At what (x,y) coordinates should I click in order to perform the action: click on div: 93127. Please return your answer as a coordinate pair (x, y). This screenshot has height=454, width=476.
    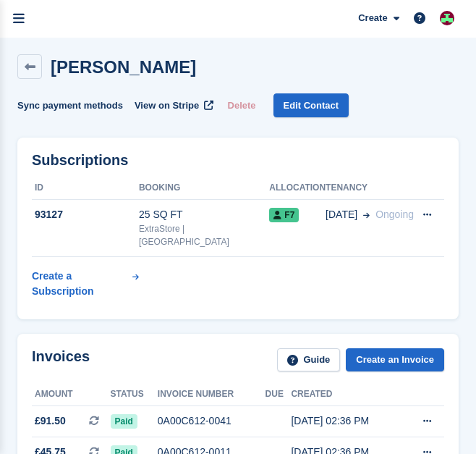
    Looking at the image, I should click on (86, 214).